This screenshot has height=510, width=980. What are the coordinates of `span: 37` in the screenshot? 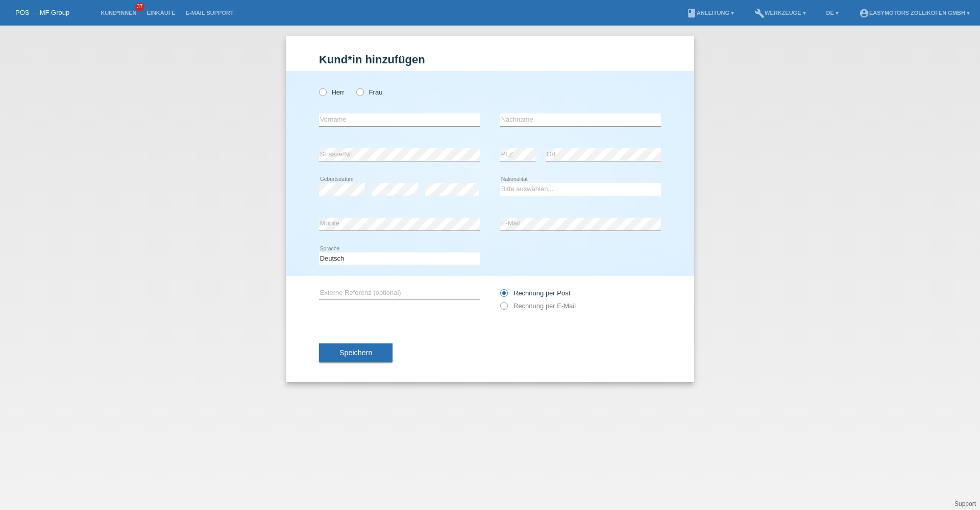 It's located at (140, 7).